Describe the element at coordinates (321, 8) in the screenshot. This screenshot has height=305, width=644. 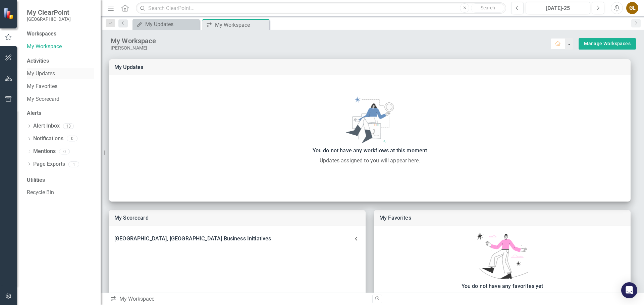
I see `input: Search ClearPoint...` at that location.